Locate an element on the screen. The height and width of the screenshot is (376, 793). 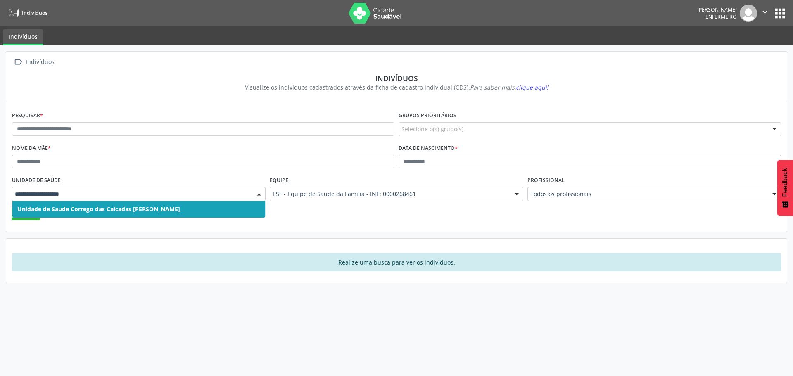
span: Feedback is located at coordinates (785, 182).